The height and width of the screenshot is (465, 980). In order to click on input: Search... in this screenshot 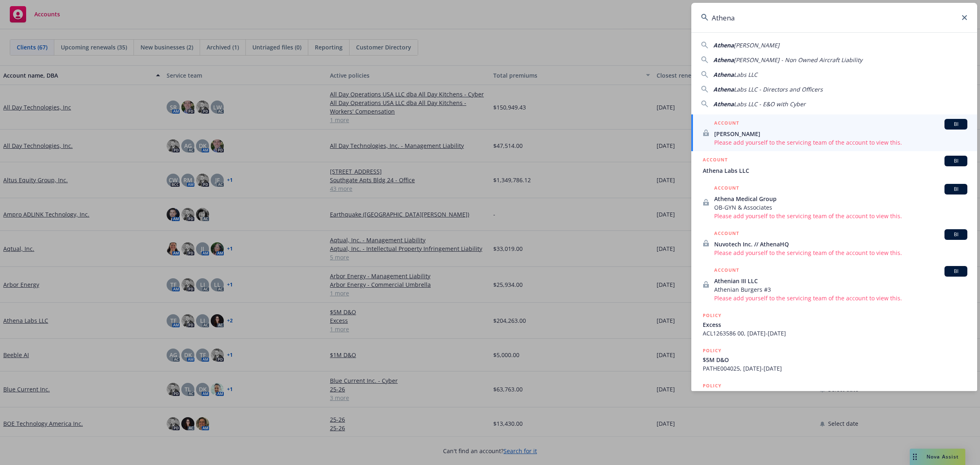, I will do `click(834, 17)`.